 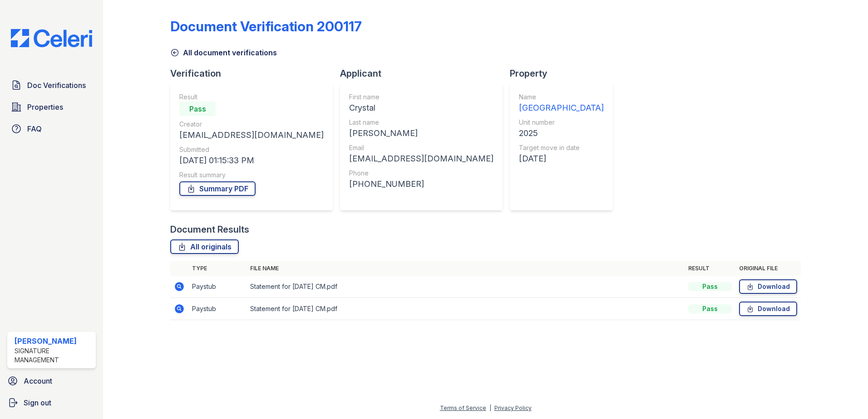 What do you see at coordinates (223, 52) in the screenshot?
I see `a: All document verifications` at bounding box center [223, 52].